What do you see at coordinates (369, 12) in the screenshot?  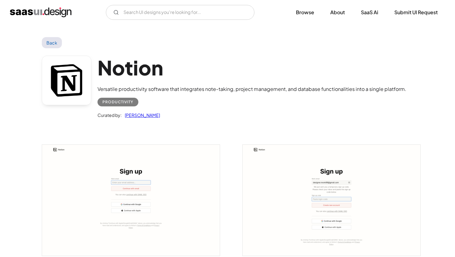 I see `a: SaaS Ai` at bounding box center [369, 12].